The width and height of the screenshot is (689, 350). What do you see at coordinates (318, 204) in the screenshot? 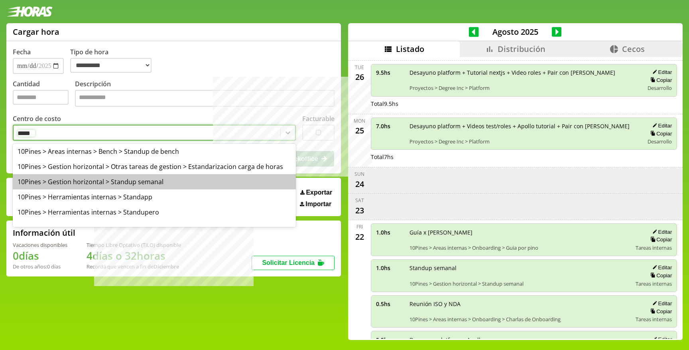
I see `span: Importar` at bounding box center [318, 204].